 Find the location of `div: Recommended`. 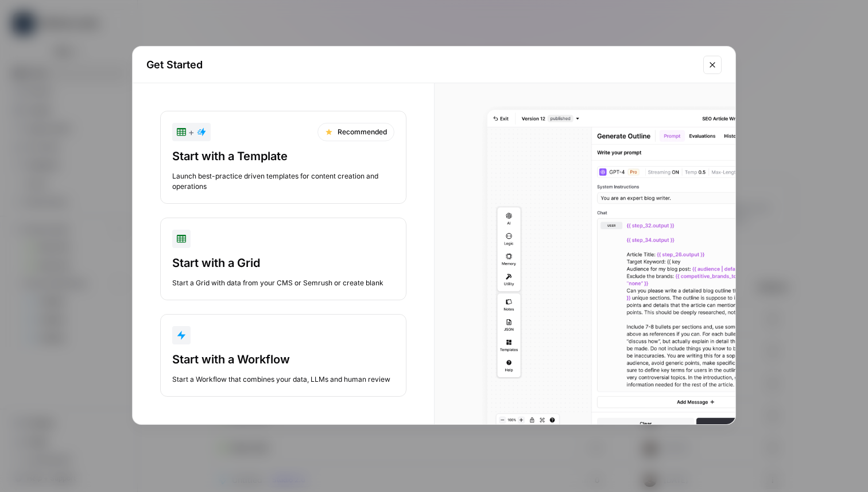

div: Recommended is located at coordinates (356, 132).